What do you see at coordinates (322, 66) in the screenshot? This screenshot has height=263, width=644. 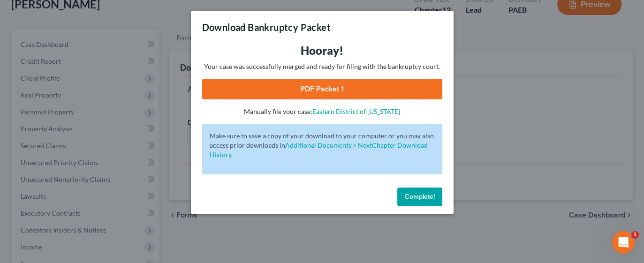 I see `p: Your case was successfully merged and ready for filing with the bankruptcy court.` at bounding box center [322, 66].